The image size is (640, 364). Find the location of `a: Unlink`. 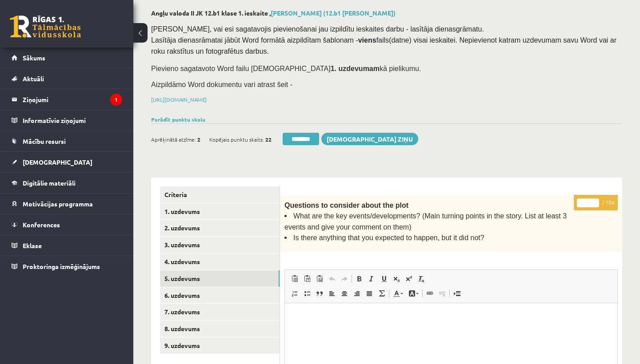

a: Unlink is located at coordinates (442, 294).